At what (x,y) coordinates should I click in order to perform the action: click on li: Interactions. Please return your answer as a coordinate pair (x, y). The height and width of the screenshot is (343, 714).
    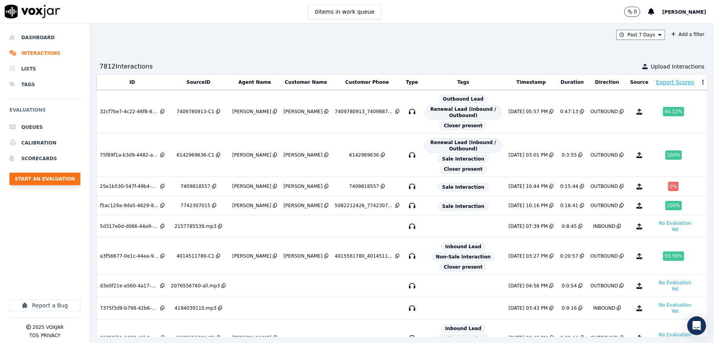
    Looking at the image, I should click on (45, 53).